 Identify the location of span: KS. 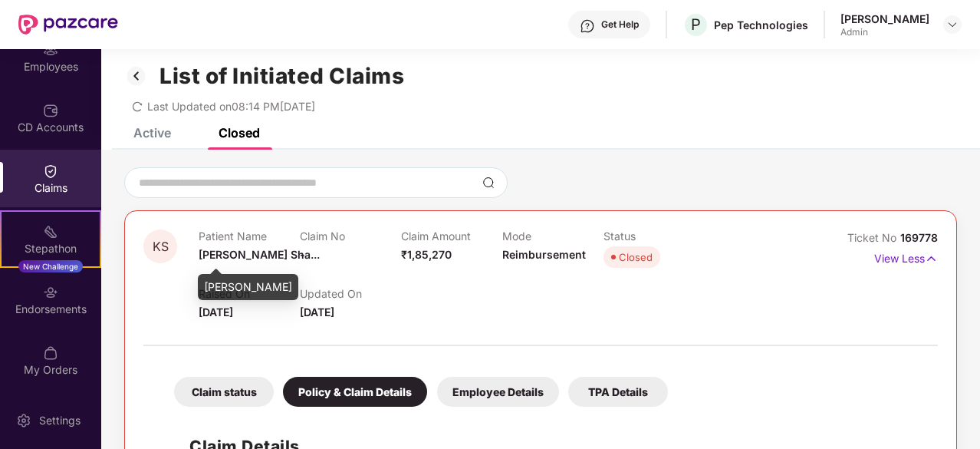
(160, 246).